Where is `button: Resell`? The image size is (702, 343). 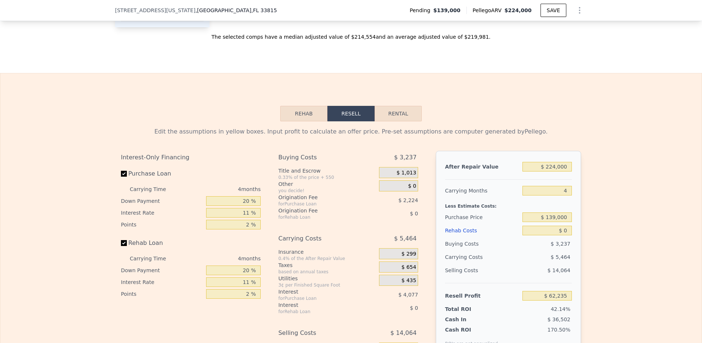
button: Resell is located at coordinates (351, 114).